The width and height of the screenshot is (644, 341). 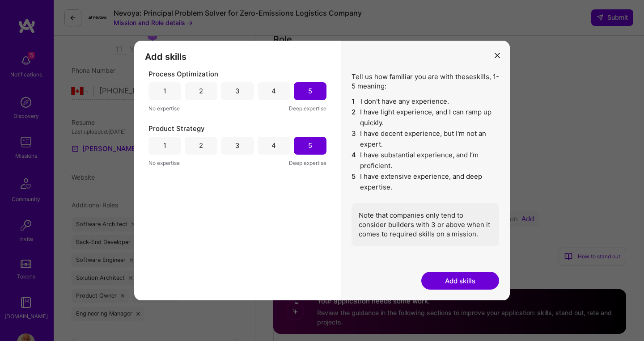 I want to click on li: I don't have any experience., so click(x=425, y=101).